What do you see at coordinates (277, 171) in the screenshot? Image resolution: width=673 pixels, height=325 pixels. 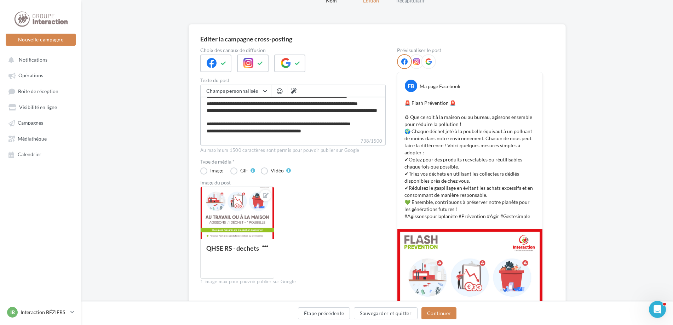 I see `div: Vidéo` at bounding box center [277, 171].